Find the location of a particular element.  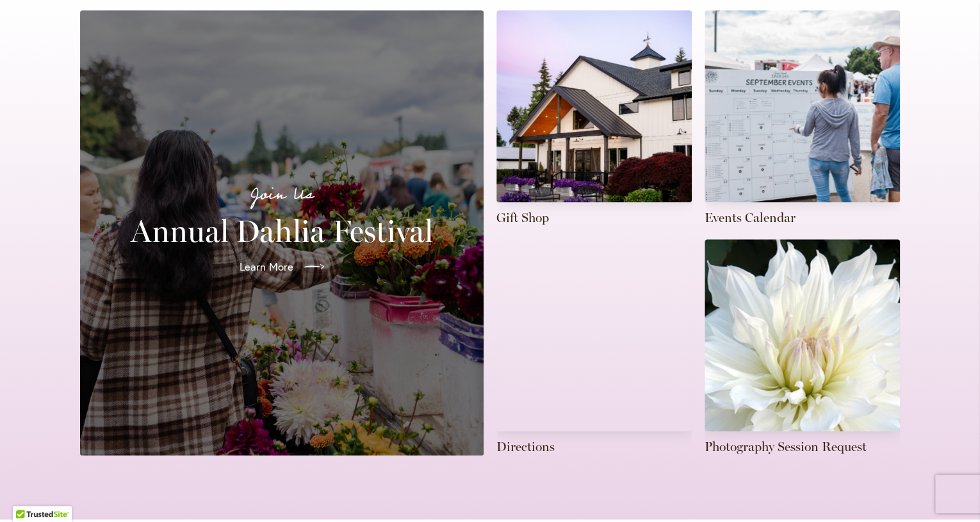

a: Learn More is located at coordinates (282, 267).